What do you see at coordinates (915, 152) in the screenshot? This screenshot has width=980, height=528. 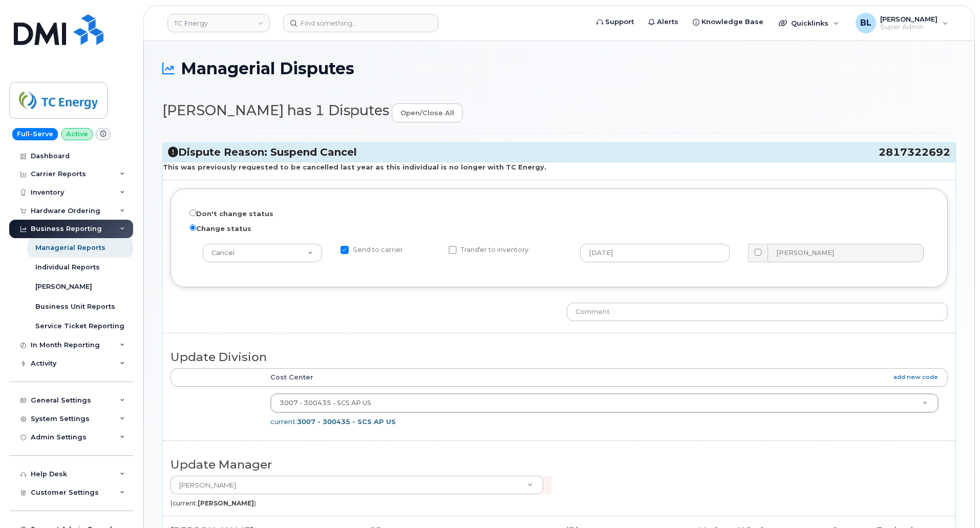 I see `span: 2817322692` at bounding box center [915, 152].